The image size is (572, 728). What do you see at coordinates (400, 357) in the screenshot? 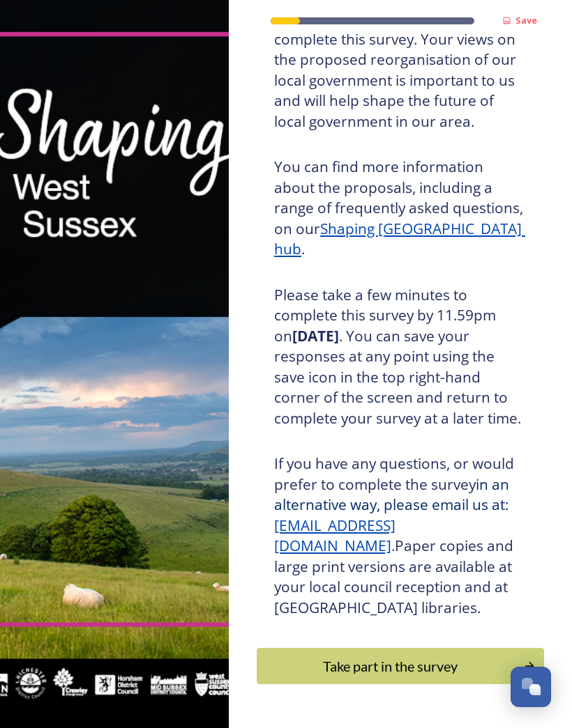
I see `h3: Please take a few minutes to complete this survey by 11.59pm on . You can save your responses at ...` at bounding box center [400, 357].